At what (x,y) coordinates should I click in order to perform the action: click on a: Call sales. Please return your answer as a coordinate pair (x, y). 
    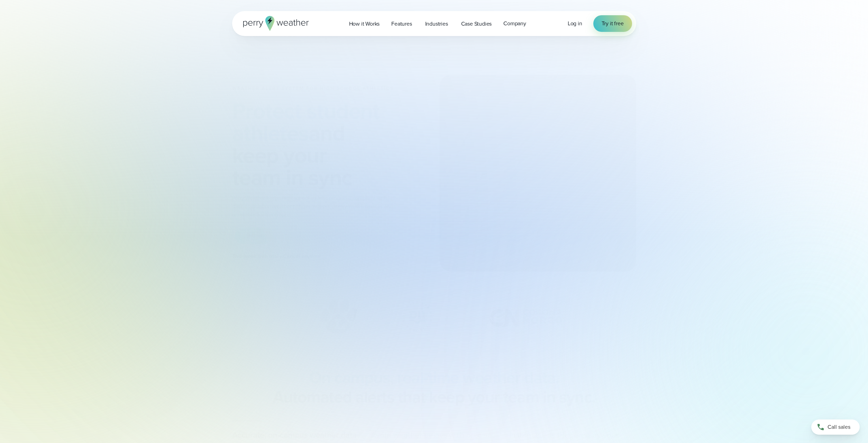
    Looking at the image, I should click on (835, 427).